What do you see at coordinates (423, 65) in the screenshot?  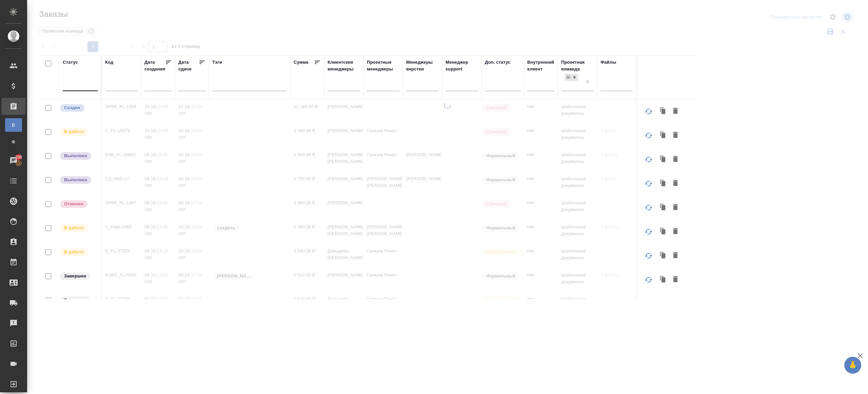 I see `div: Менеджеры верстки` at bounding box center [423, 65].